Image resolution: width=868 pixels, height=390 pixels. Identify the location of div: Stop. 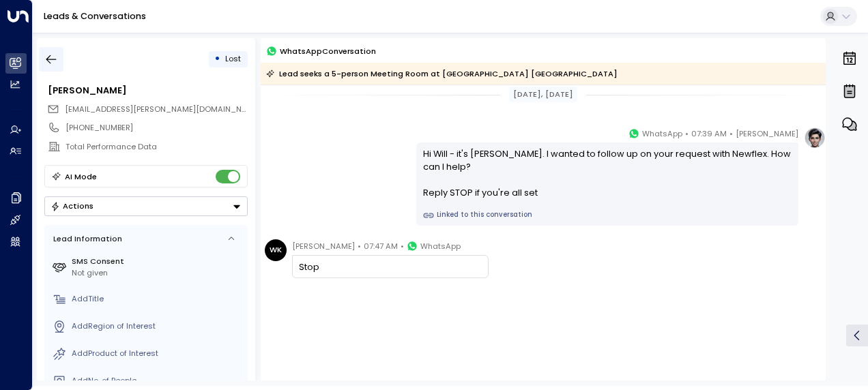
(390, 267).